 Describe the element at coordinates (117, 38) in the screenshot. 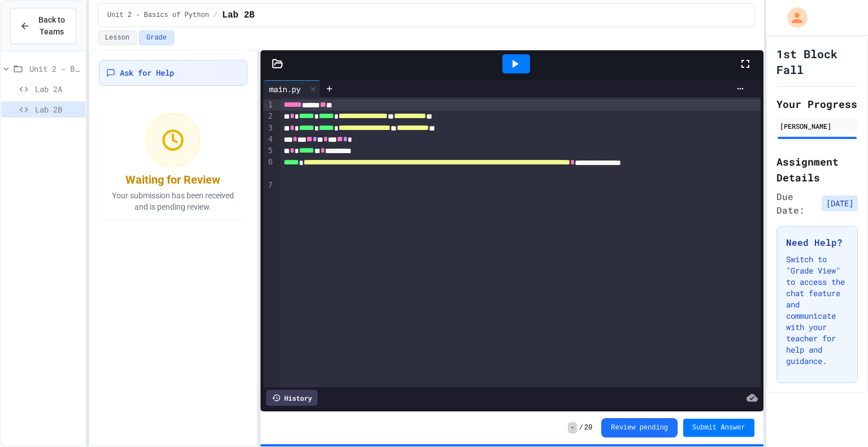

I see `button: Lesson` at that location.